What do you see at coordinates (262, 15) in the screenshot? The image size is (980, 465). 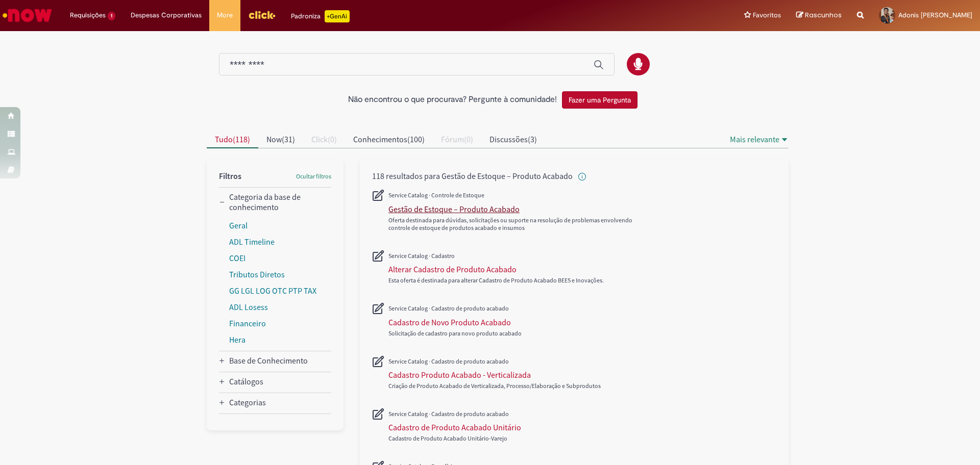 I see `img: click_logo_yellow_360x200.png` at bounding box center [262, 15].